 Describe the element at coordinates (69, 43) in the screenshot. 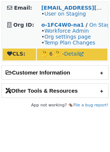

I see `a: Temp Plan Changes` at that location.